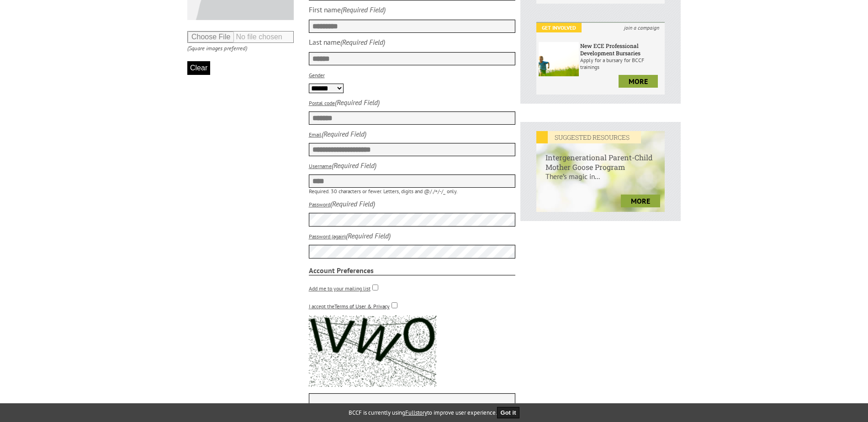 This screenshot has height=422, width=868. What do you see at coordinates (321, 166) in the screenshot?
I see `label: Username` at bounding box center [321, 166].